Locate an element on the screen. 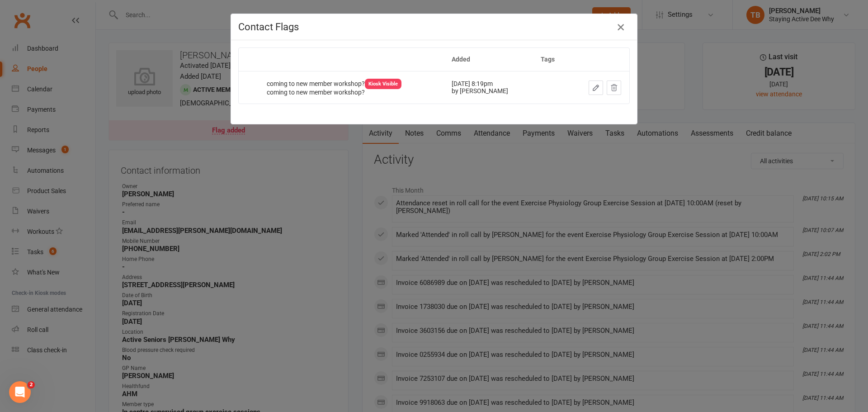  h4: Contact Flags is located at coordinates (434, 27).